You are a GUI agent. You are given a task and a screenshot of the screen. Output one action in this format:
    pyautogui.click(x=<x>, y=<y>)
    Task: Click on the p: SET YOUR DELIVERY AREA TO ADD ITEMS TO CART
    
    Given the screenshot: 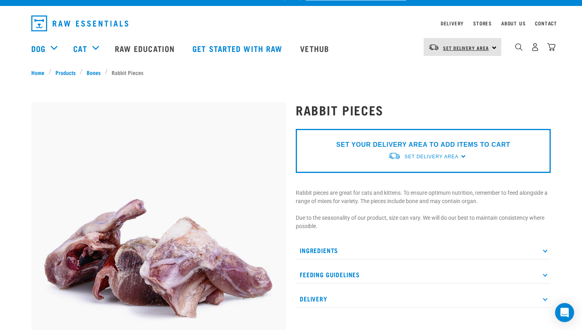 What is the action you would take?
    pyautogui.click(x=423, y=145)
    